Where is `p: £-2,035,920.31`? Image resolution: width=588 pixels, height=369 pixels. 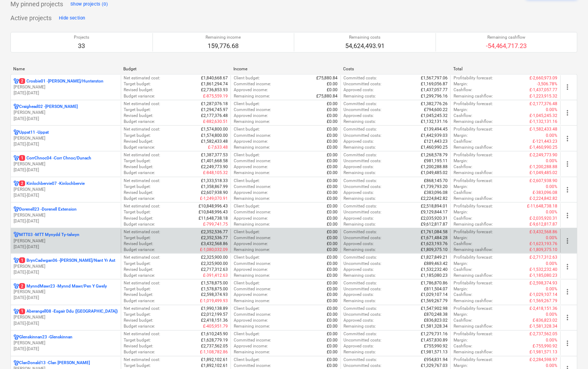 p: £-2,035,920.31 is located at coordinates (544, 219).